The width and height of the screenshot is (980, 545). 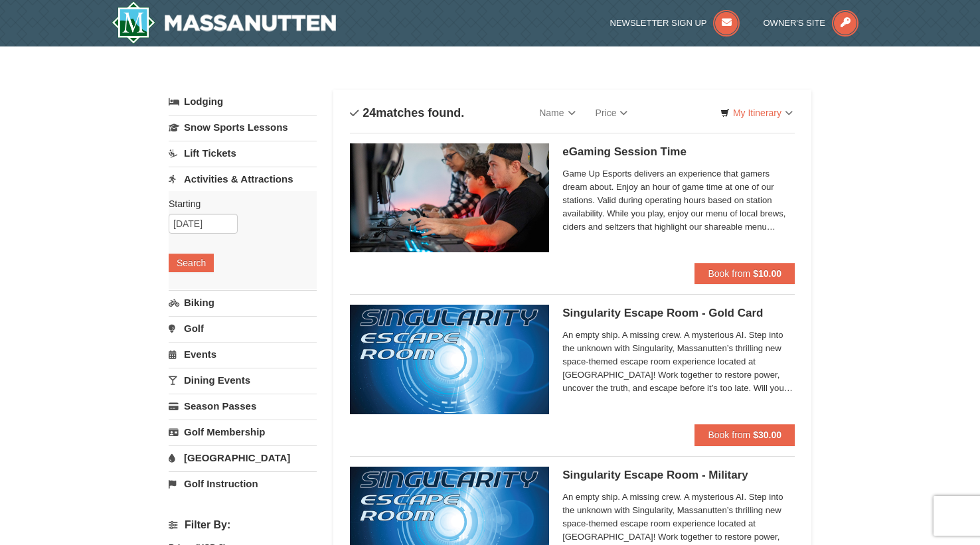 What do you see at coordinates (242, 178) in the screenshot?
I see `a: Activities & Attractions` at bounding box center [242, 178].